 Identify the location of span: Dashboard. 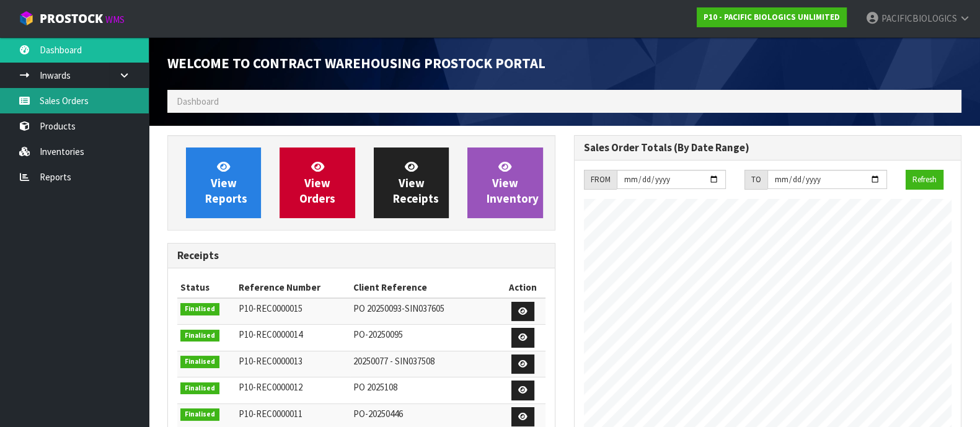
(198, 101).